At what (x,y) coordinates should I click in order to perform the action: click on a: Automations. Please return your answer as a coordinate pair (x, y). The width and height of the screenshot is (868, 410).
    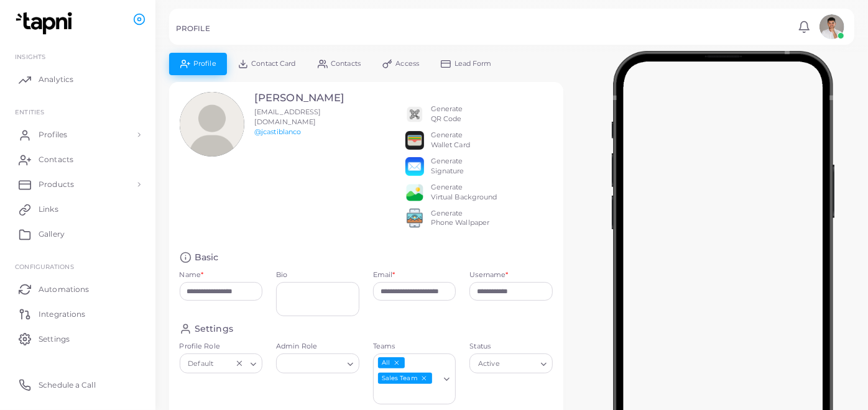
    Looking at the image, I should click on (78, 289).